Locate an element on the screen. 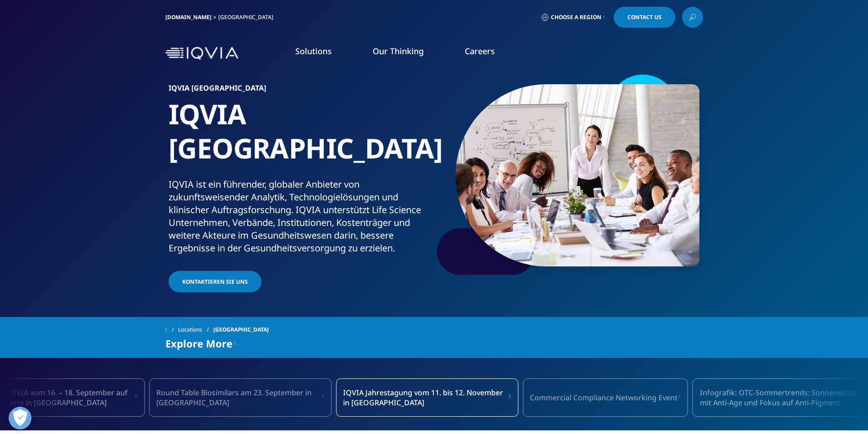 The width and height of the screenshot is (868, 434). span: Contact Us is located at coordinates (644, 17).